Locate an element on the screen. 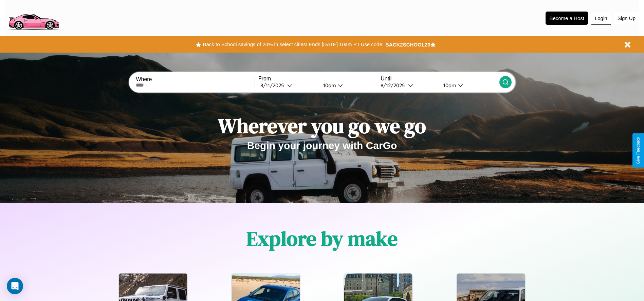 This screenshot has width=644, height=301. div: 8 / 11 / 2025 is located at coordinates (273, 85).